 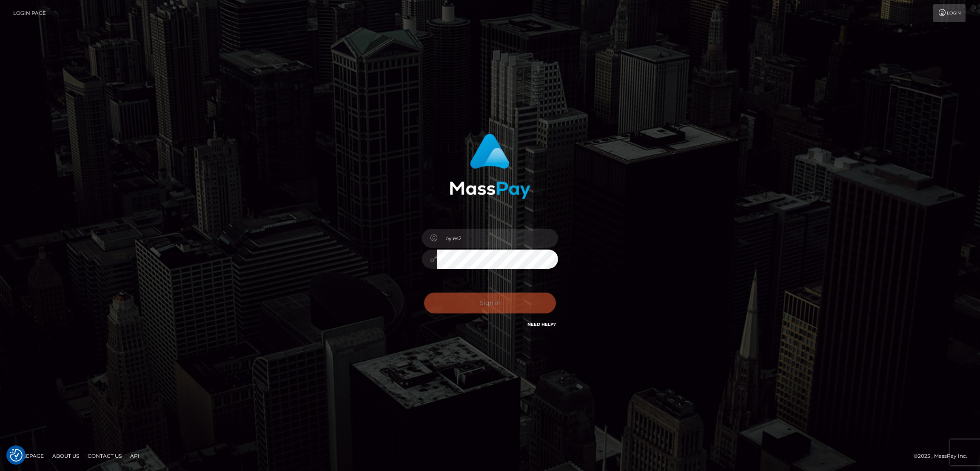 I want to click on a: Homepage, so click(x=28, y=455).